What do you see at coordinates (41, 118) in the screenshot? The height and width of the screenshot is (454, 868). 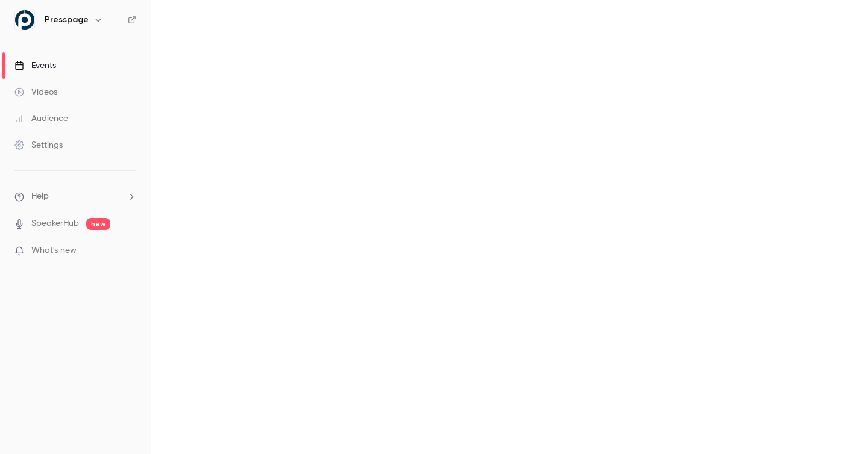 I see `div: Audience` at bounding box center [41, 118].